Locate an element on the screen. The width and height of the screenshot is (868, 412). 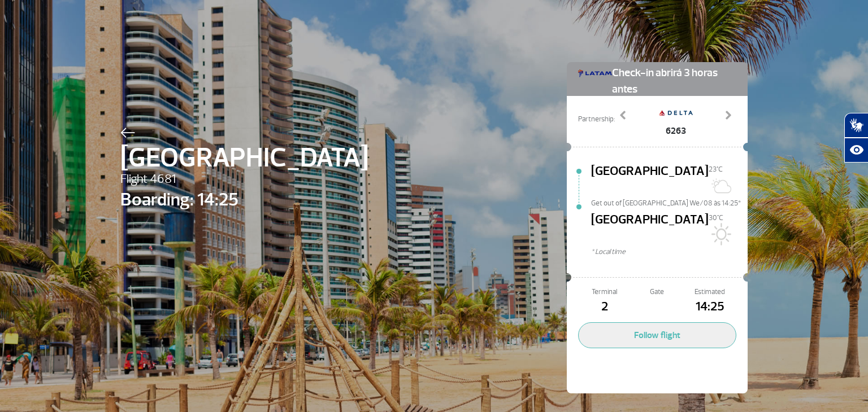
button: Abrir recursos assistivos. is located at coordinates (856, 151).